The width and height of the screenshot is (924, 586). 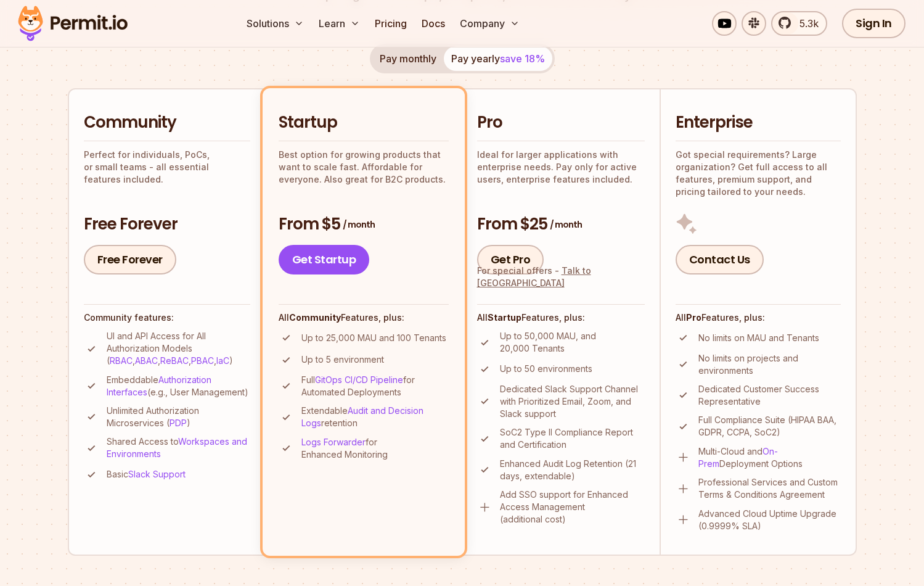 I want to click on p: No limits on projects and environments, so click(x=769, y=364).